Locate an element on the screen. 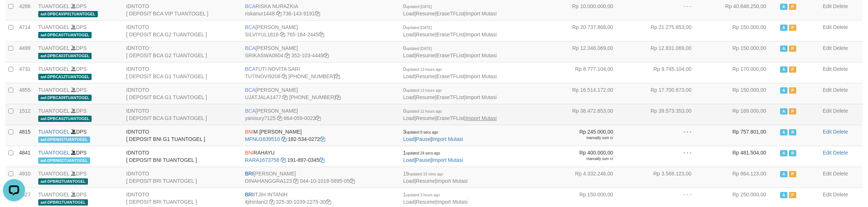  a: Copy 4062238953 to clipboard is located at coordinates (338, 97).